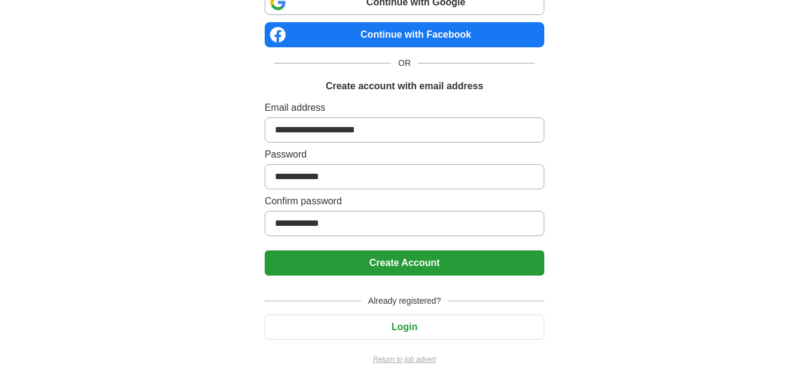  What do you see at coordinates (404, 108) in the screenshot?
I see `label: Email address` at bounding box center [404, 108].